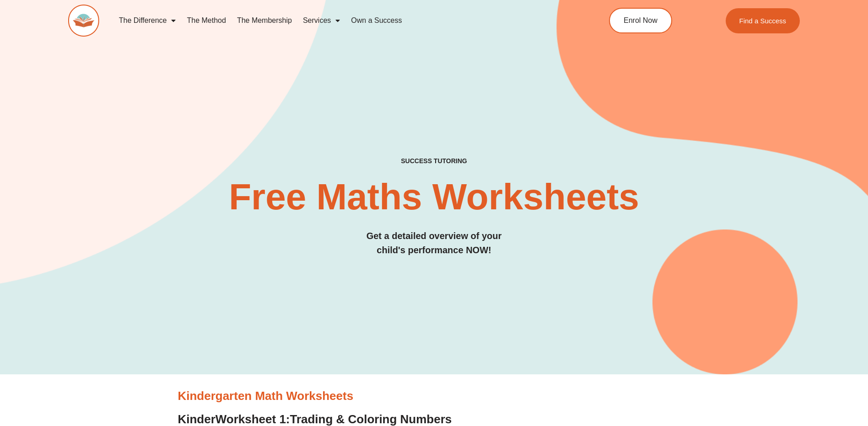 The image size is (868, 426). Describe the element at coordinates (434, 161) in the screenshot. I see `h4: SUCCESS TUTORING​` at that location.